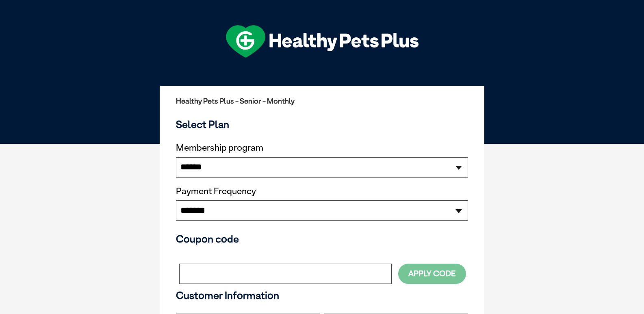 The width and height of the screenshot is (644, 314). I want to click on h3: Customer Information, so click(322, 296).